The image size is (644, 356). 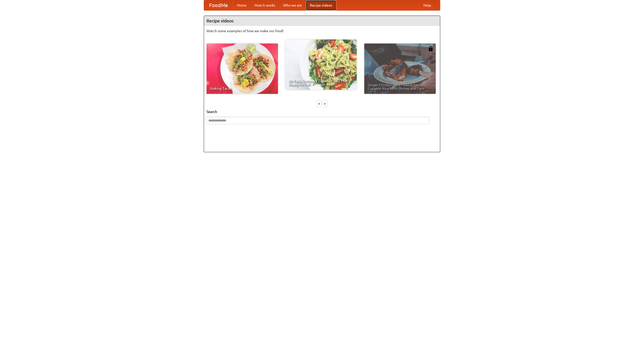 What do you see at coordinates (218, 5) in the screenshot?
I see `a: FoodMe` at bounding box center [218, 5].